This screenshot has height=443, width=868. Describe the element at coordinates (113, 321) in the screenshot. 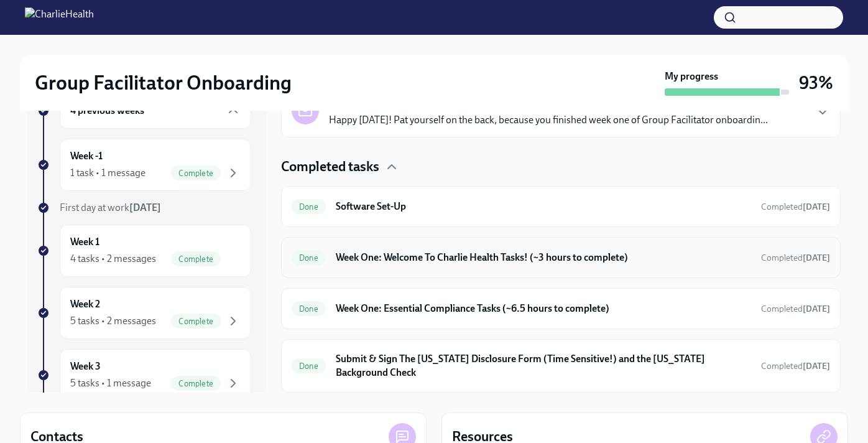

I see `div: 5 tasks • 2 messages` at that location.